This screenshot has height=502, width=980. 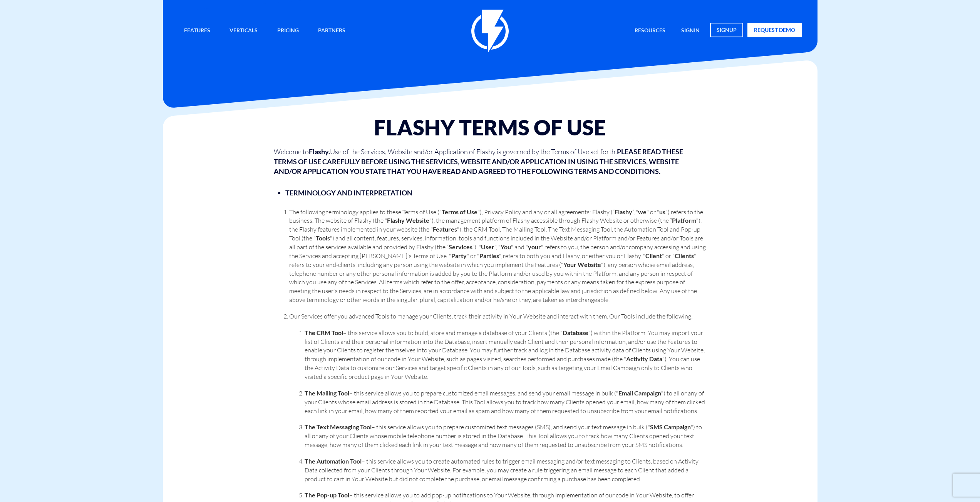 What do you see at coordinates (327, 495) in the screenshot?
I see `strong: The Pop-up Tool` at bounding box center [327, 495].